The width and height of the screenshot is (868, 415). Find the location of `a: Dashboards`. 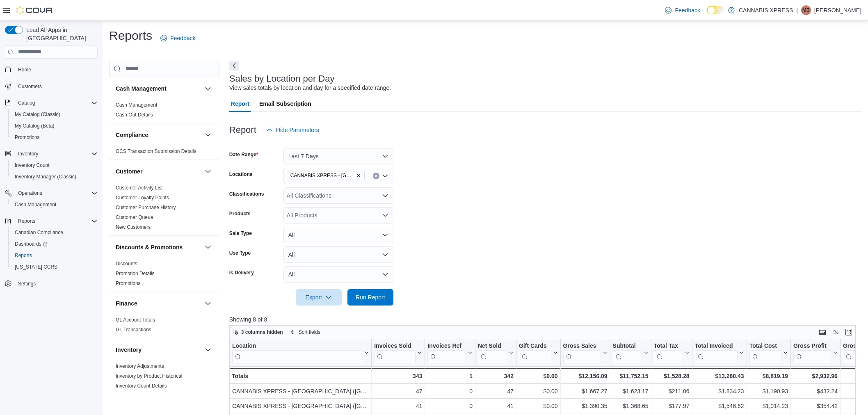

a: Dashboards is located at coordinates (31, 244).